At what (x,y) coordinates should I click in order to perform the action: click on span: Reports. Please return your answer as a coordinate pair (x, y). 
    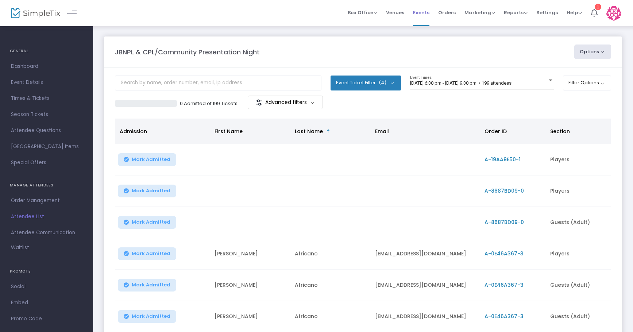
    Looking at the image, I should click on (515, 12).